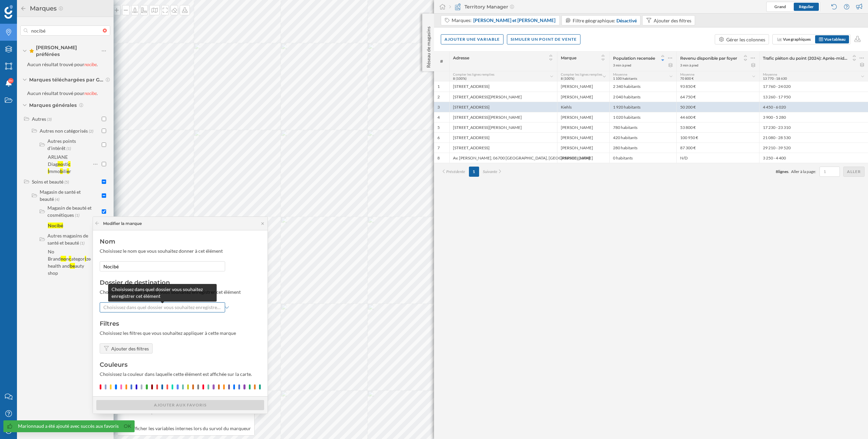 This screenshot has width=868, height=439. I want to click on div: Nocibé, so click(55, 225).